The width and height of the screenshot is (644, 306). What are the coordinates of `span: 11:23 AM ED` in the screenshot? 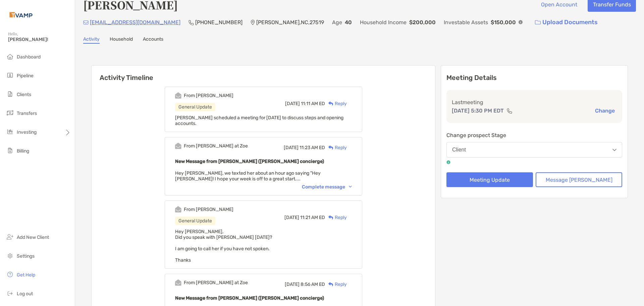 It's located at (312, 148).